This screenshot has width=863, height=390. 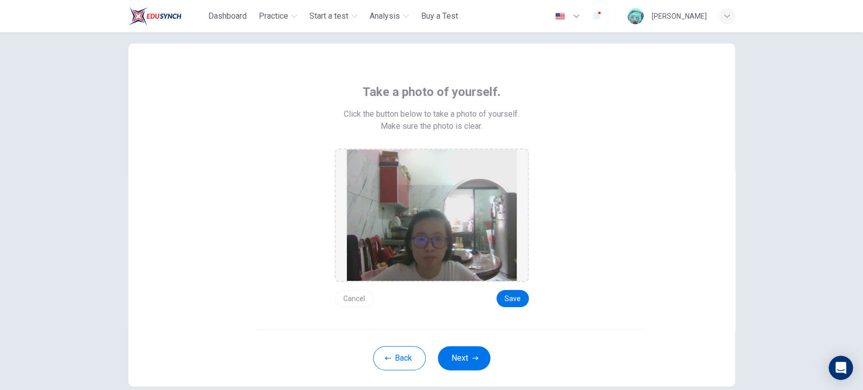 What do you see at coordinates (399, 358) in the screenshot?
I see `button: Back` at bounding box center [399, 358].